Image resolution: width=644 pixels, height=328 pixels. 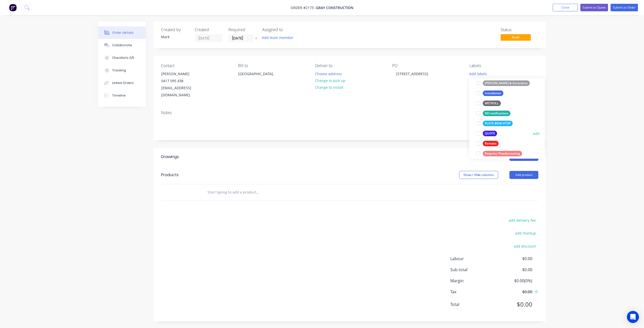 I want to click on button: QUOTE, so click(x=487, y=133).